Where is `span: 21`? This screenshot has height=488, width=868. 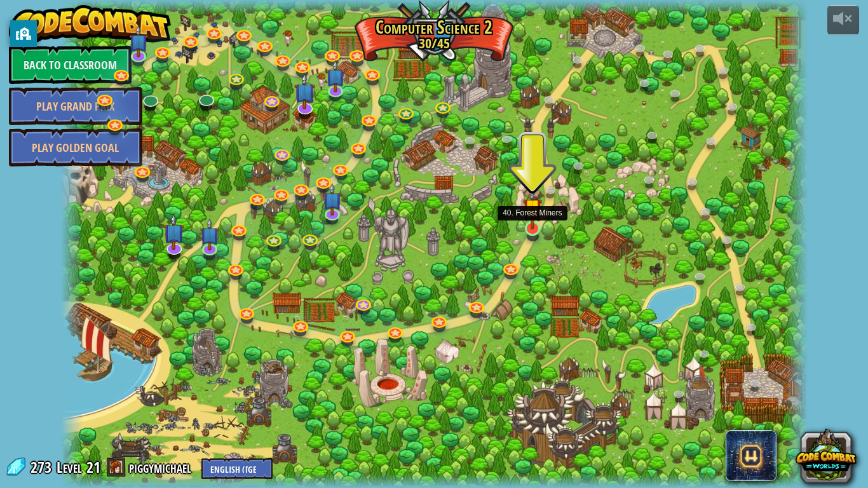
span: 21 is located at coordinates (94, 468).